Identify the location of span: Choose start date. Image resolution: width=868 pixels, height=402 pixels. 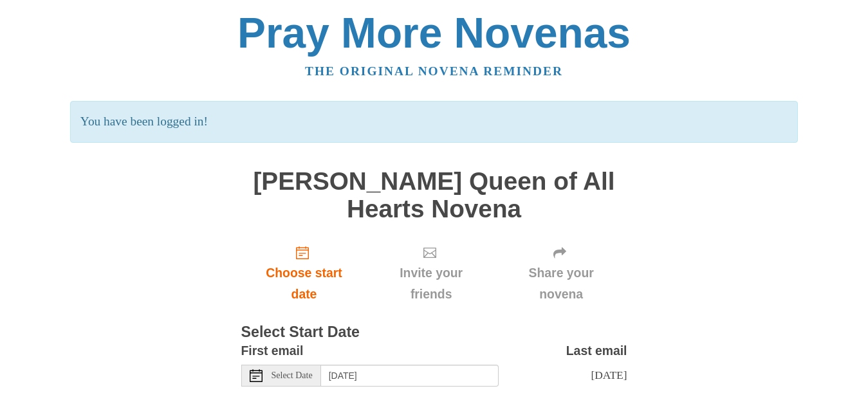
(304, 283).